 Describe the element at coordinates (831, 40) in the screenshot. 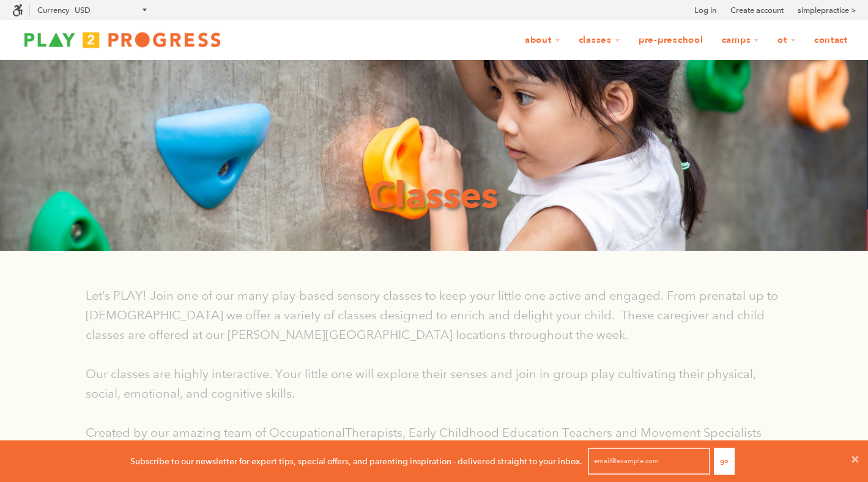

I see `a: Contact` at that location.